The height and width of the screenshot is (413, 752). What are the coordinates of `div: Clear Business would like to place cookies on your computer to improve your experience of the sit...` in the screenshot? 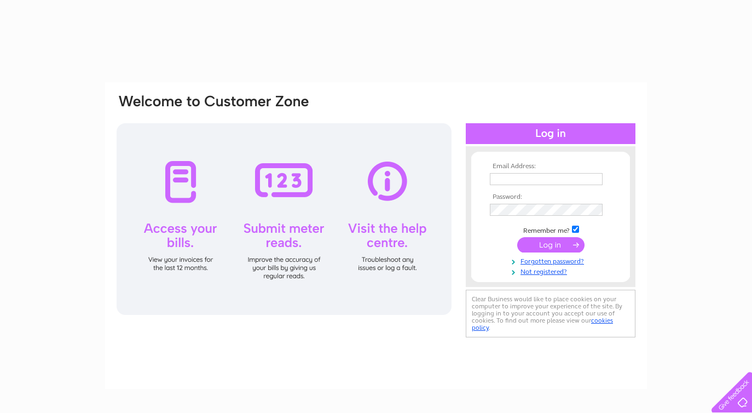 It's located at (550, 313).